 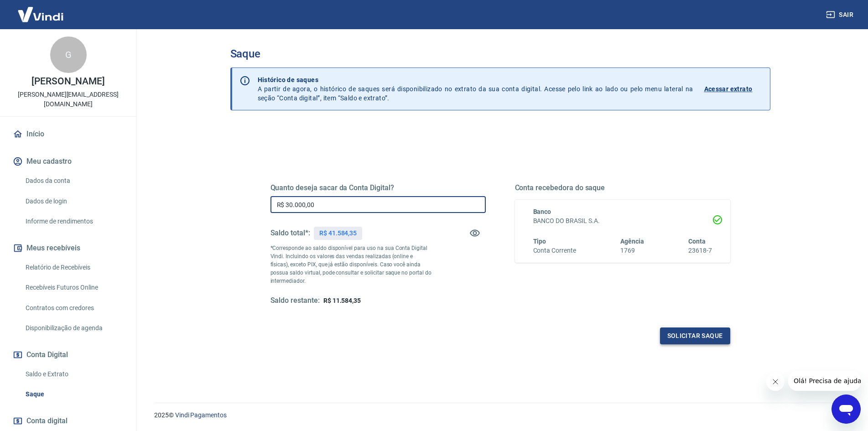 What do you see at coordinates (500, 415) in the screenshot?
I see `p: 2025 ©` at bounding box center [500, 415].